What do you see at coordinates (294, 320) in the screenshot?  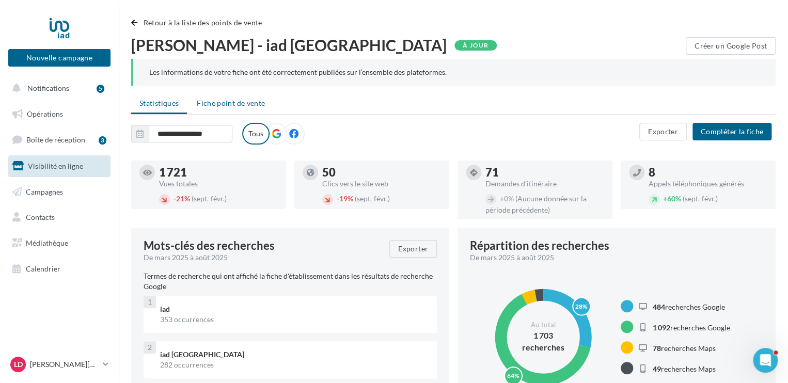 I see `div: 353 occurrences` at bounding box center [294, 320].